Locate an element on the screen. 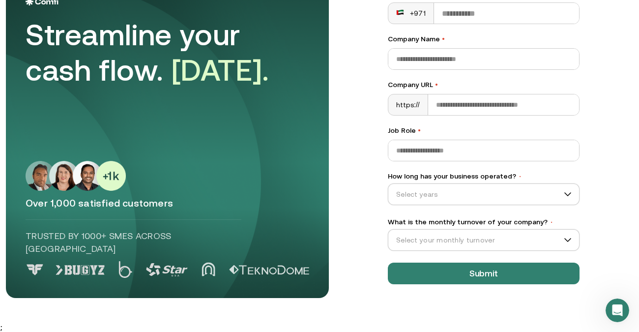 The height and width of the screenshot is (332, 639). img: Logo 4 is located at coordinates (208, 269).